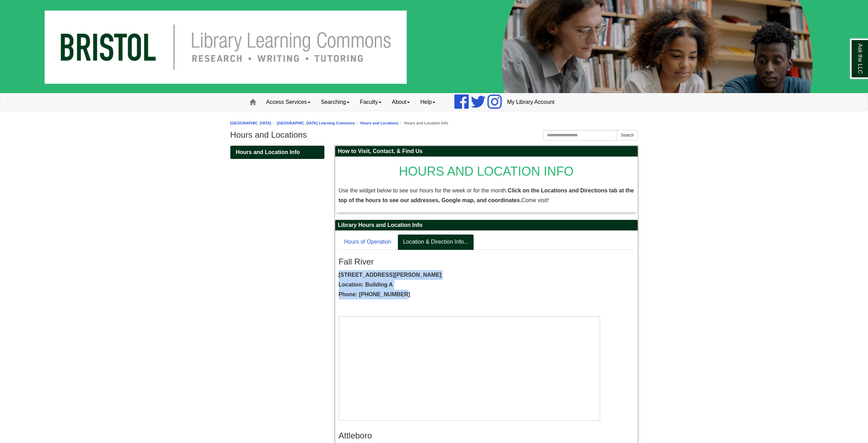 The image size is (868, 443). I want to click on a: Searching, so click(335, 102).